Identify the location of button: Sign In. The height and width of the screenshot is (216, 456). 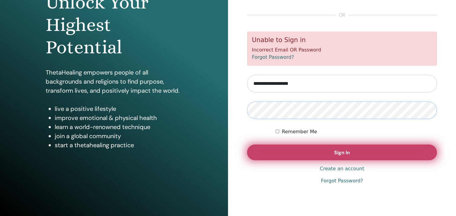
(342, 152).